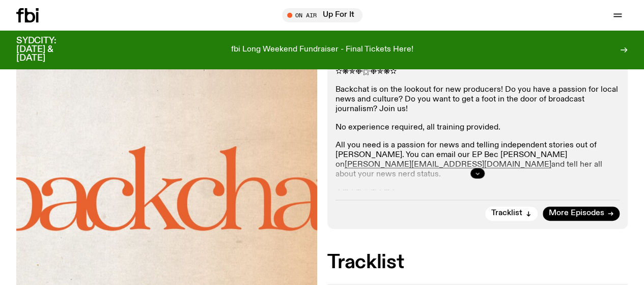 This screenshot has height=285, width=644. Describe the element at coordinates (507, 213) in the screenshot. I see `span: Tracklist` at that location.